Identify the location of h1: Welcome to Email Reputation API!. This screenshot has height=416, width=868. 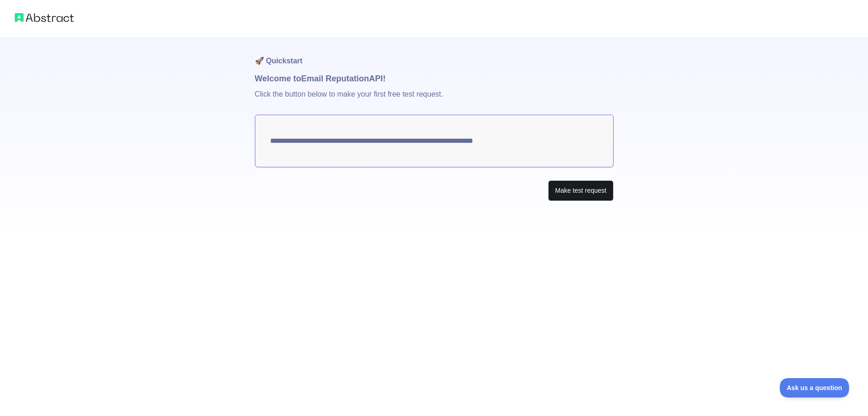
(434, 79).